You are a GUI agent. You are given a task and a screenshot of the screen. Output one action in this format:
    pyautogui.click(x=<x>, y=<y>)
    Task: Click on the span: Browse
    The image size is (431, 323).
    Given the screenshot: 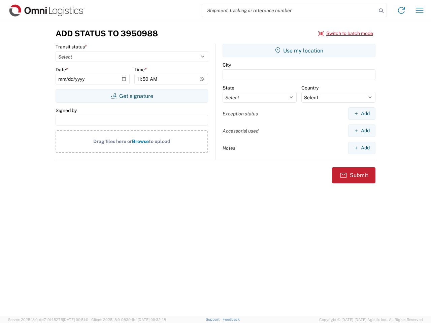 What is the action you would take?
    pyautogui.click(x=141, y=142)
    